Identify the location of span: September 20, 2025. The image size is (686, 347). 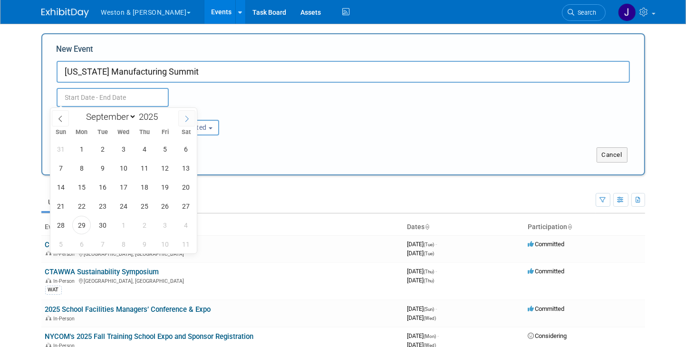
(186, 187).